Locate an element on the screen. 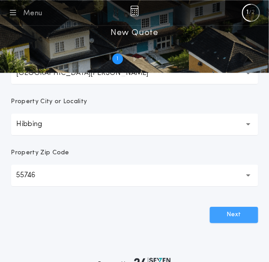  div: Menu is located at coordinates (33, 13).